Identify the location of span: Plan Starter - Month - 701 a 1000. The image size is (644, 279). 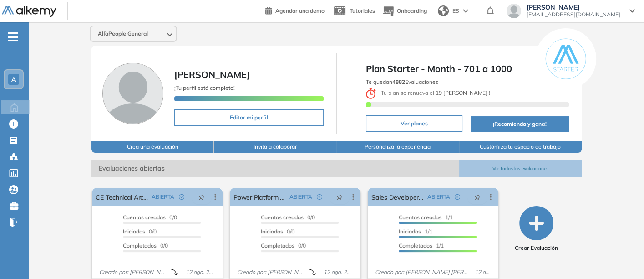
(468, 69).